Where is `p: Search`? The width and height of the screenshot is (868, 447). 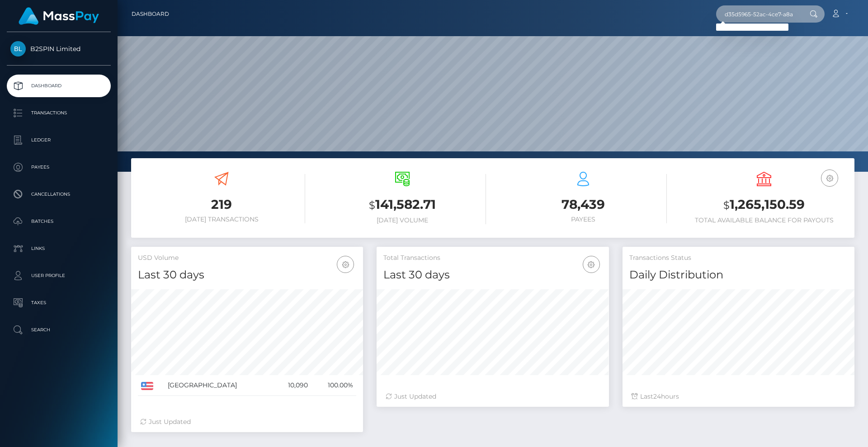
p: Search is located at coordinates (59, 330).